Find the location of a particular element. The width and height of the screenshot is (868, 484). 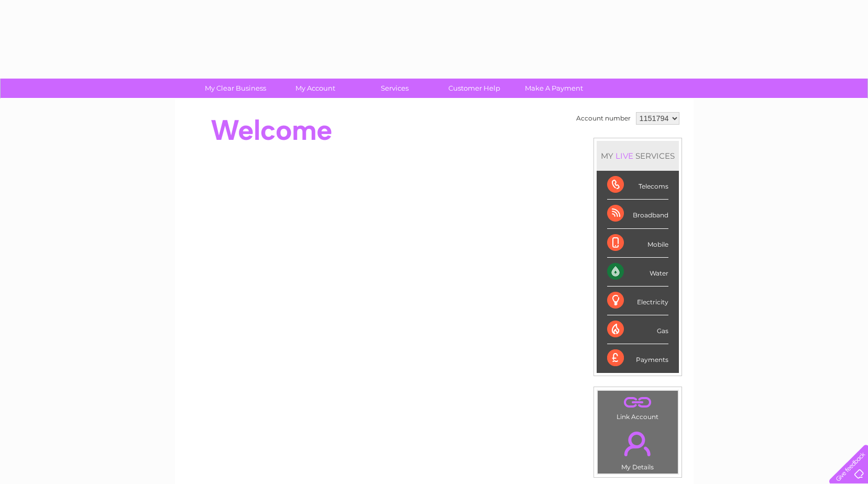

td: Account number is located at coordinates (604, 118).